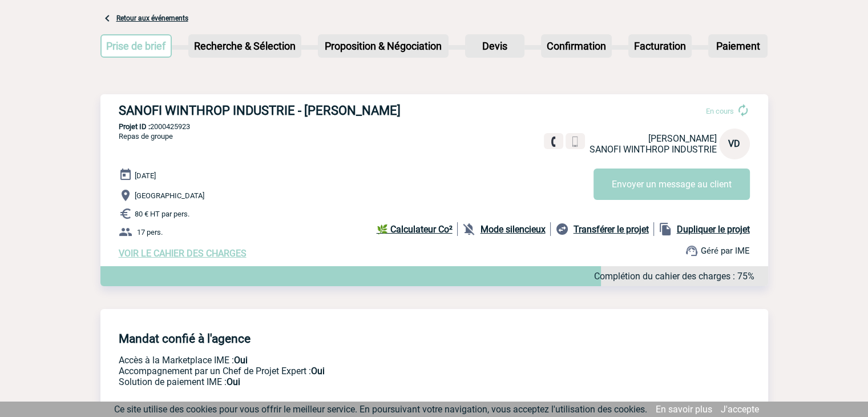  Describe the element at coordinates (183, 253) in the screenshot. I see `a: VOIR LE CAHIER DES CHARGES` at that location.